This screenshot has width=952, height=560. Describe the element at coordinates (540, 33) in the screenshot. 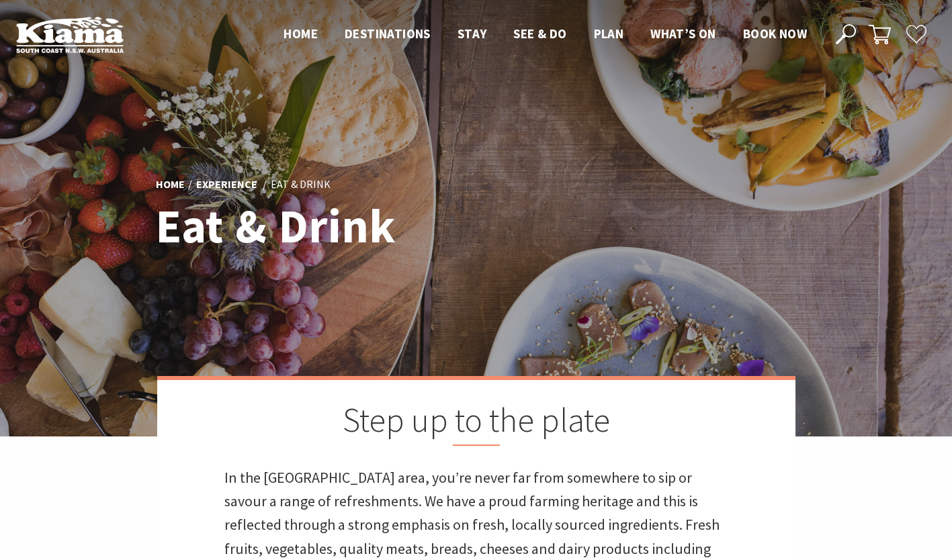

I see `span: See & Do` at that location.